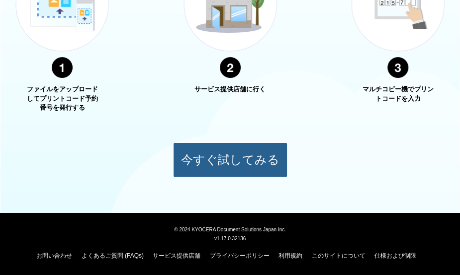  What do you see at coordinates (230, 160) in the screenshot?
I see `button: 今すぐ試してみる` at bounding box center [230, 160].